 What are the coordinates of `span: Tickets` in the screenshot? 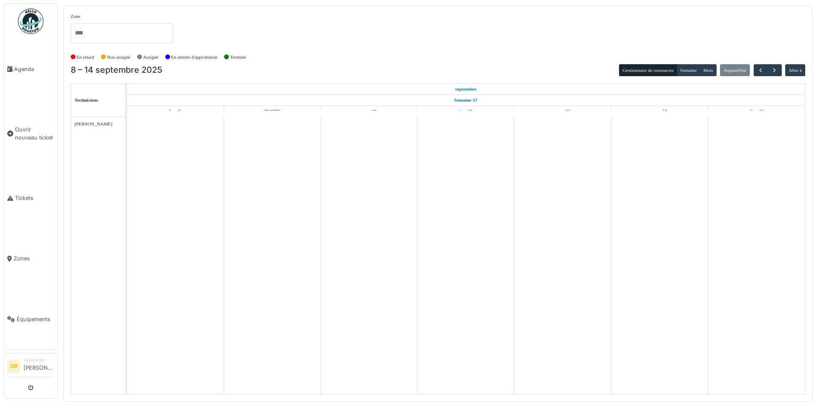 It's located at (34, 198).